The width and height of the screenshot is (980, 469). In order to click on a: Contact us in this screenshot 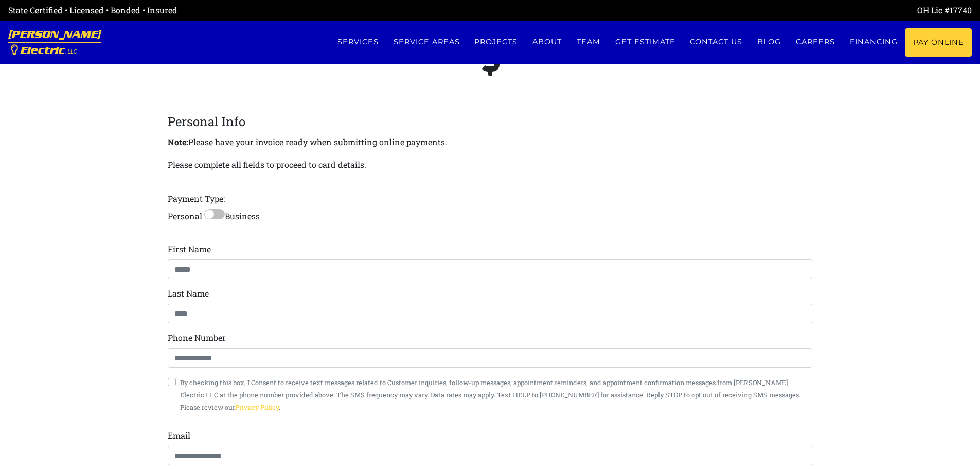, I will do `click(716, 41)`.